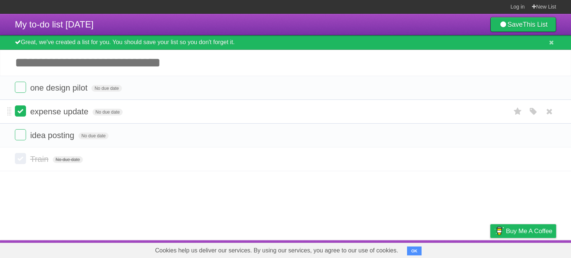 The image size is (571, 258). I want to click on span: Train, so click(40, 159).